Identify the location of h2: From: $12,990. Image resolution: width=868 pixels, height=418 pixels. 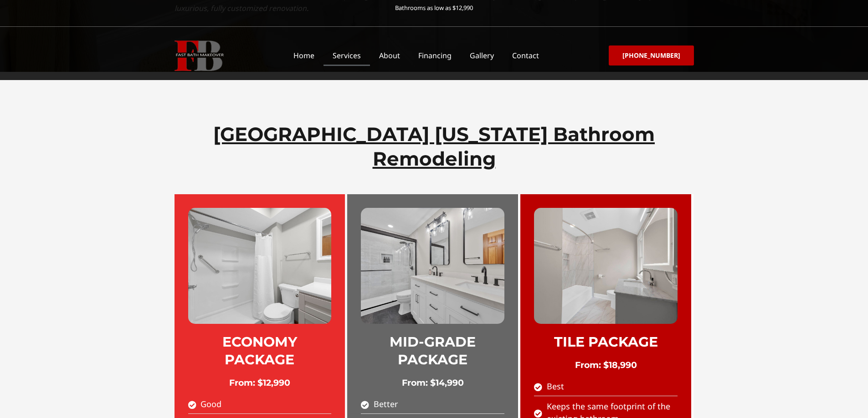
(260, 383).